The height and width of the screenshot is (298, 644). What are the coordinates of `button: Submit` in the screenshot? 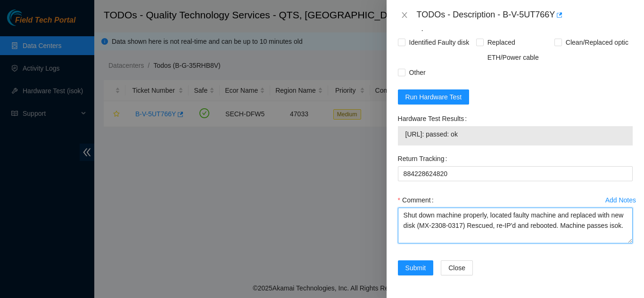 It's located at (416, 268).